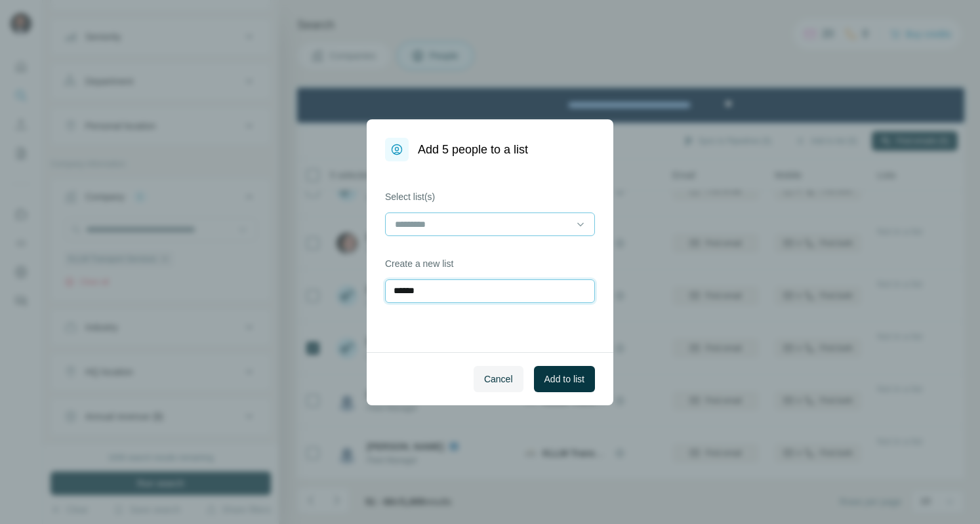  Describe the element at coordinates (564, 379) in the screenshot. I see `button: Add to list` at that location.